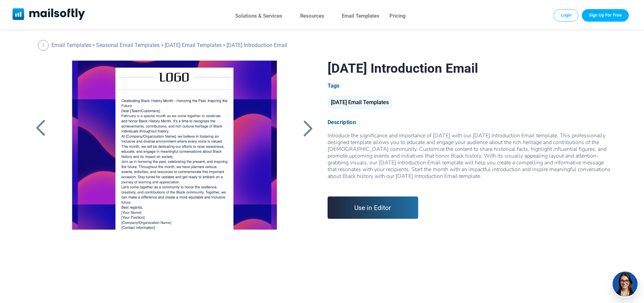 This screenshot has width=644, height=303. What do you see at coordinates (470, 86) in the screenshot?
I see `div: Tags` at bounding box center [470, 86].